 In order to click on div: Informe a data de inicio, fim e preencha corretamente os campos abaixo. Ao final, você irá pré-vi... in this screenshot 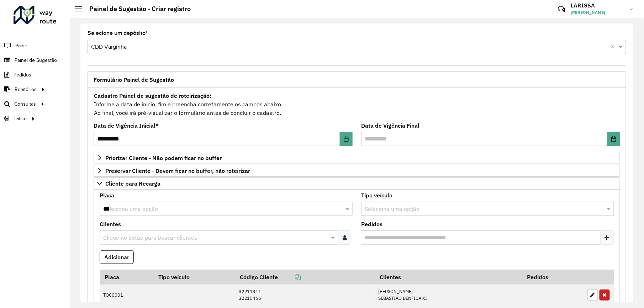, I will do `click(357, 105)`.